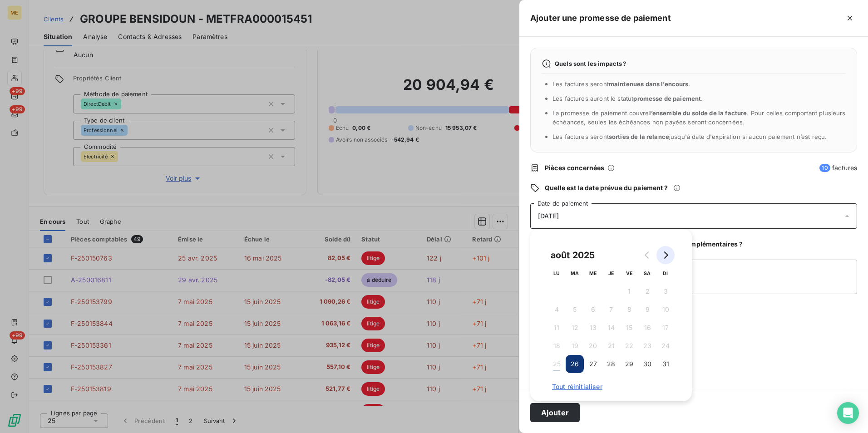 The image size is (868, 433). What do you see at coordinates (611, 328) in the screenshot?
I see `button: 14` at bounding box center [611, 328].